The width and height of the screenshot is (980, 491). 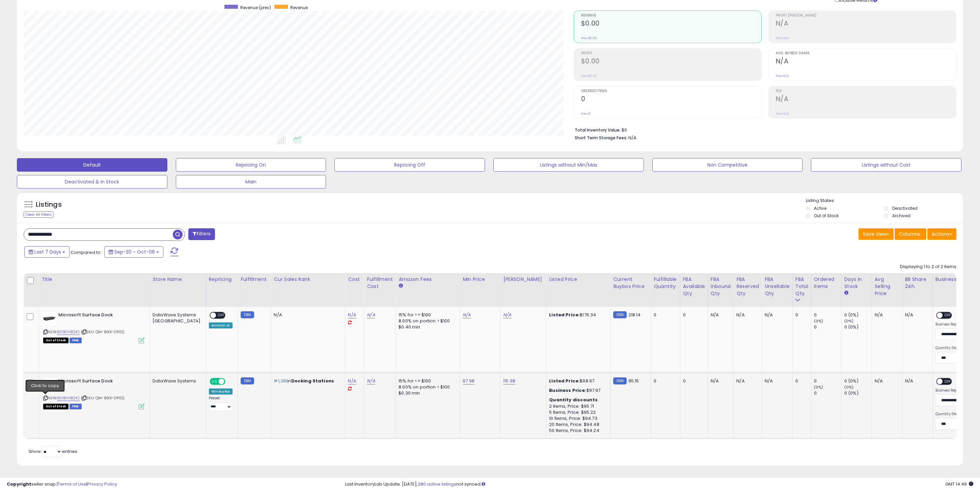 What do you see at coordinates (251, 182) in the screenshot?
I see `button: Main` at bounding box center [251, 182].